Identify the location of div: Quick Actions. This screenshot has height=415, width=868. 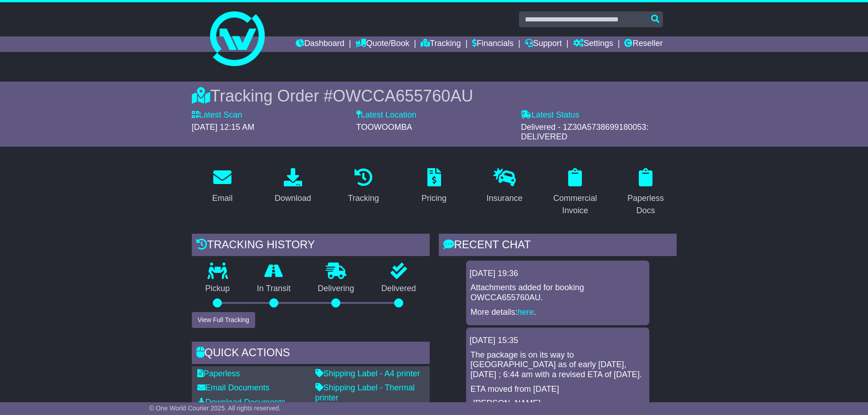
(311, 353).